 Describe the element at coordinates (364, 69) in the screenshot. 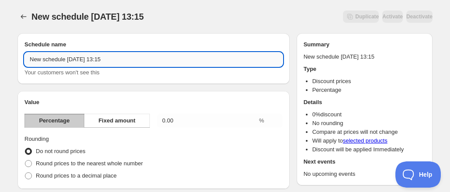

I see `h2: Type` at that location.